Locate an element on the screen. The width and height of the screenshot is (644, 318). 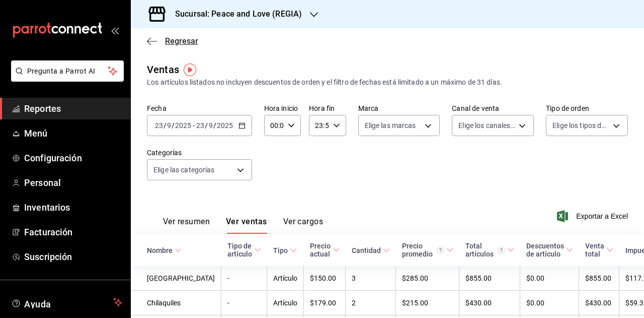
span: Precio promedio is located at coordinates (428, 250).